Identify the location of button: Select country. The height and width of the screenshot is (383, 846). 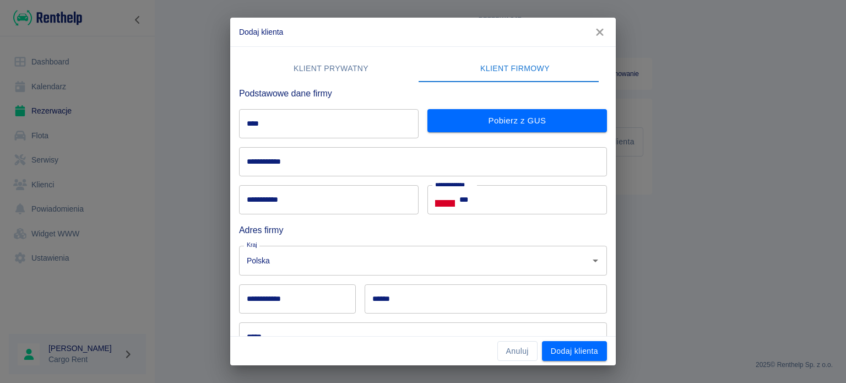
(445, 200).